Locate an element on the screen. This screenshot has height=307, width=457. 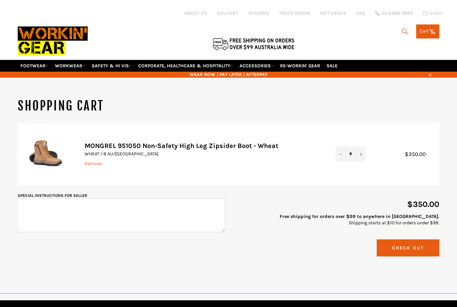
a: MONGREL 951050 Non-Safety High Leg Zipsider Boot - Wheat is located at coordinates (181, 145).